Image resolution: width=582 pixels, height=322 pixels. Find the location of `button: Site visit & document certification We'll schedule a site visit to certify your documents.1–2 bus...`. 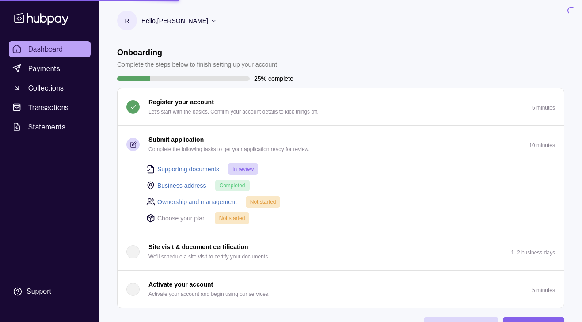

button: Site visit & document certification We'll schedule a site visit to certify your documents.1–2 bus... is located at coordinates (341, 252).